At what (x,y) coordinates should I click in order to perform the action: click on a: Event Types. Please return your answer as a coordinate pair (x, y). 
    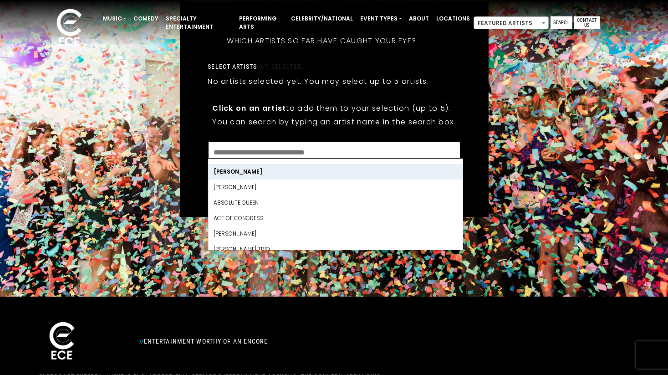
    Looking at the image, I should click on (381, 19).